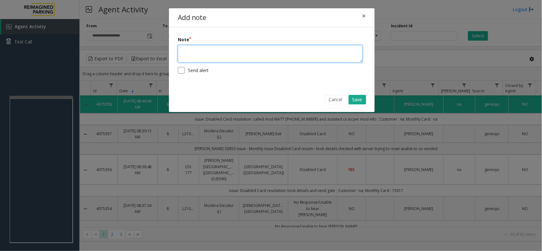 Image resolution: width=542 pixels, height=251 pixels. I want to click on button: Close, so click(364, 16).